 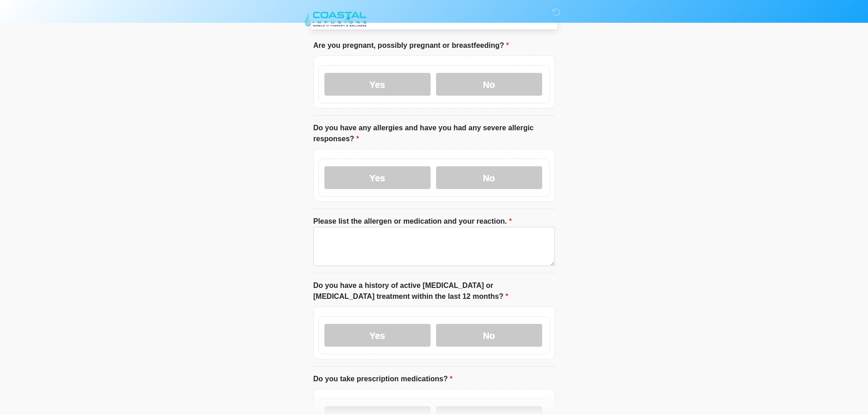 I want to click on label: Do you have any allergies and have you had any severe allergic responses?, so click(x=434, y=133).